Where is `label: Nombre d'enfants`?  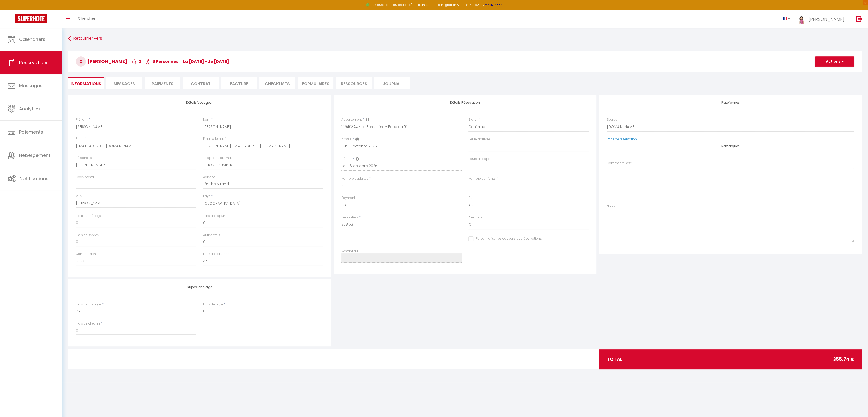
label: Nombre d'enfants is located at coordinates (482, 178).